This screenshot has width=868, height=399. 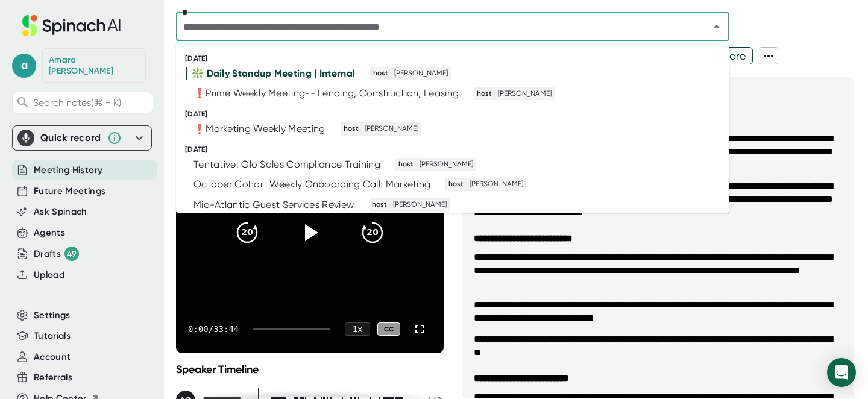 I want to click on div: Amara Omoregie, so click(x=94, y=65).